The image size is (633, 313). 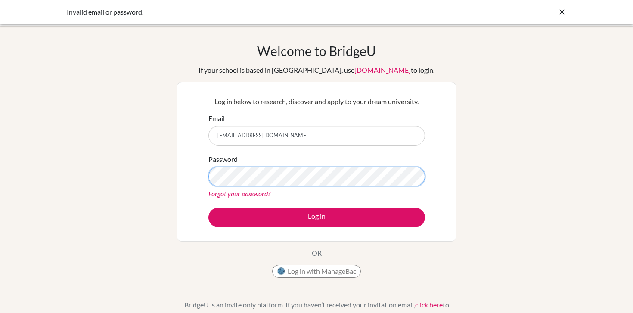 I want to click on div: Invalid email or password., so click(x=252, y=12).